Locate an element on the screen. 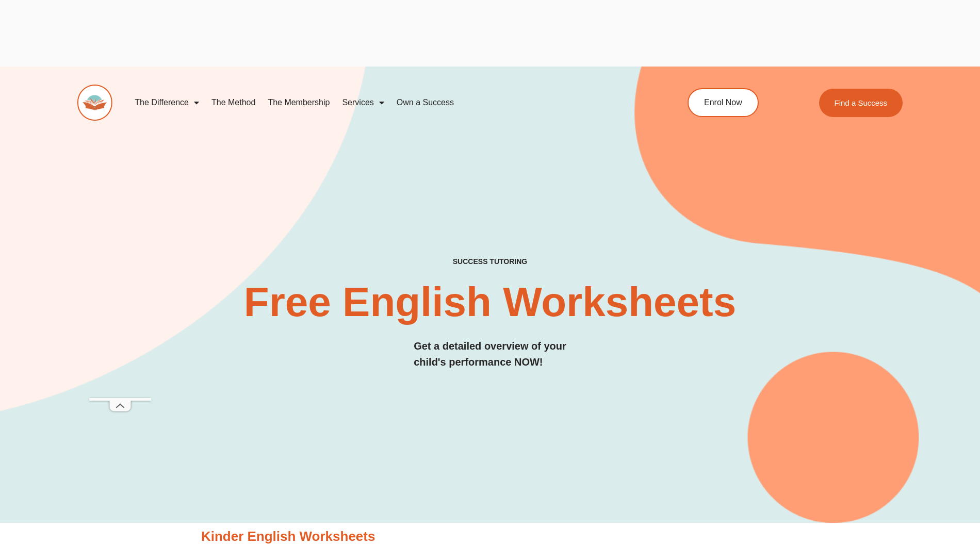  a: The Difference is located at coordinates (167, 103).